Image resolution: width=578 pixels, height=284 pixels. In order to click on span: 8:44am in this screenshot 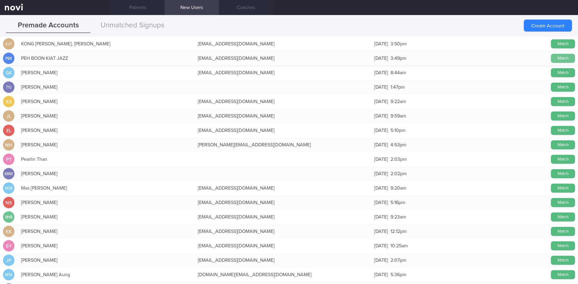, I will do `click(398, 73)`.